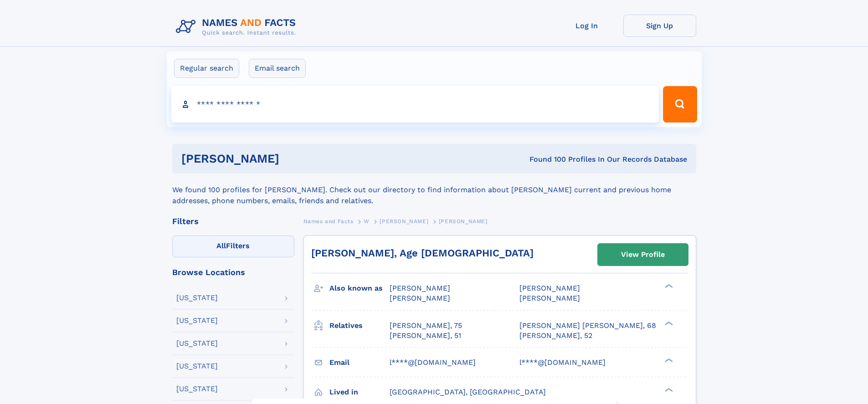 The image size is (868, 404). What do you see at coordinates (659, 25) in the screenshot?
I see `a: Sign Up` at bounding box center [659, 25].